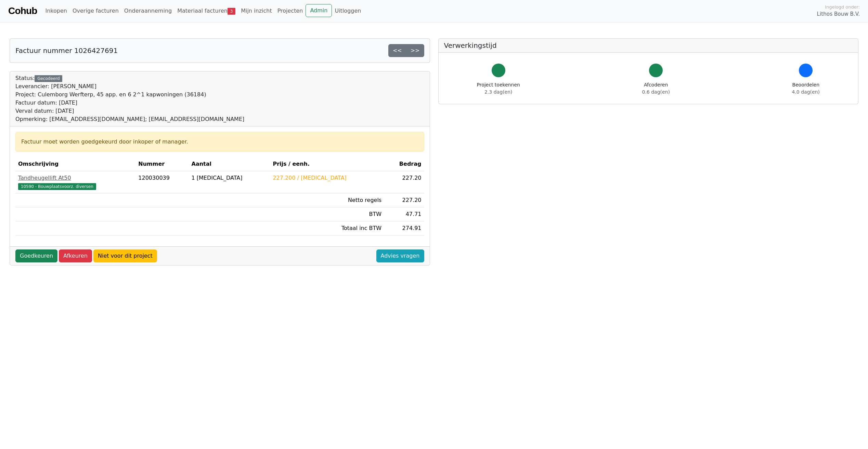  Describe the element at coordinates (656, 92) in the screenshot. I see `span: 0.6 dag(en)` at that location.